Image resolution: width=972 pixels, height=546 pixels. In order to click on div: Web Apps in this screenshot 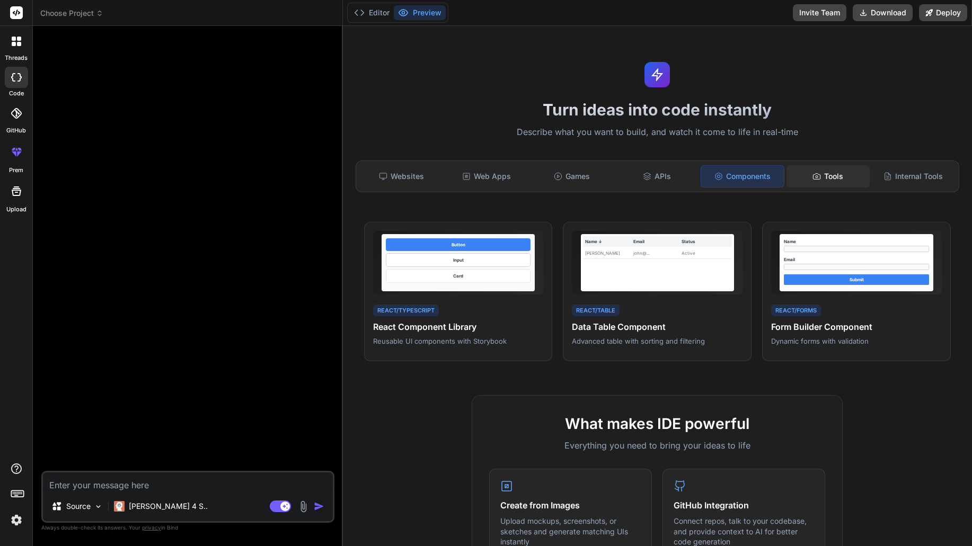, I will do `click(486, 176)`.